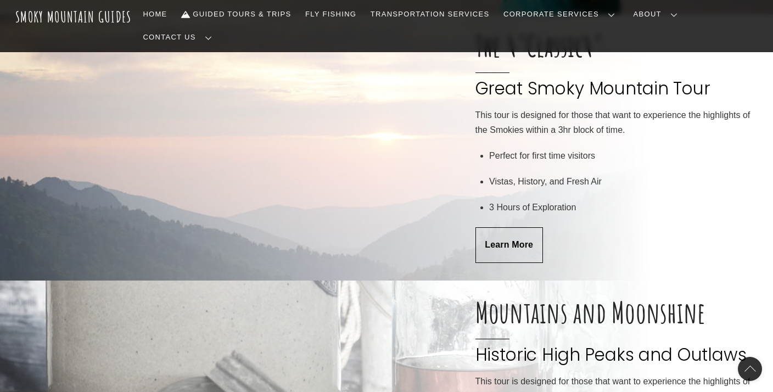 The width and height of the screenshot is (773, 392). What do you see at coordinates (615, 312) in the screenshot?
I see `span: Mountains and Moonshine` at bounding box center [615, 312].